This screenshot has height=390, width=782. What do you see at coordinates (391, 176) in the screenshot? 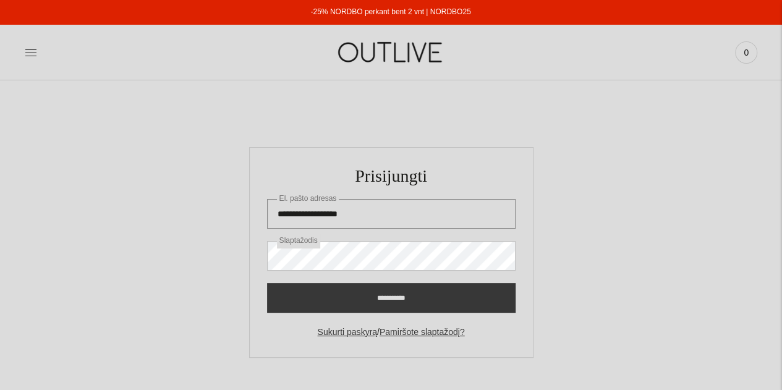
I see `h1: Prisijungti` at bounding box center [391, 176].